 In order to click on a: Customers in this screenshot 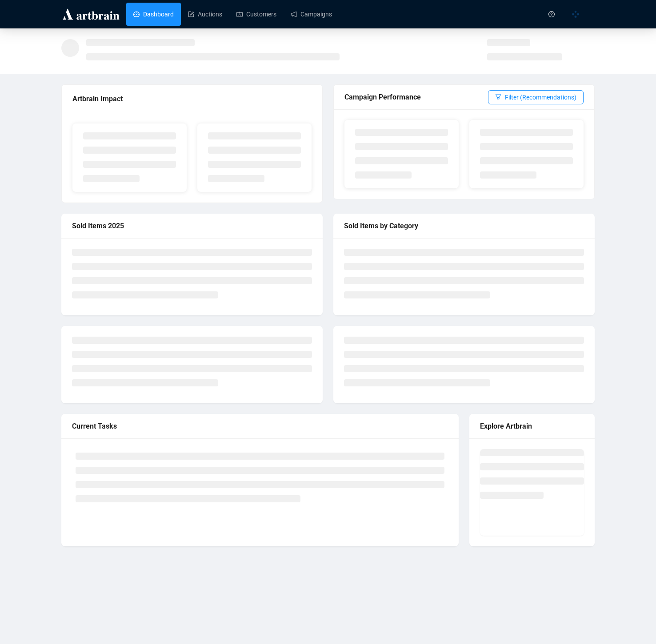, I will do `click(256, 15)`.